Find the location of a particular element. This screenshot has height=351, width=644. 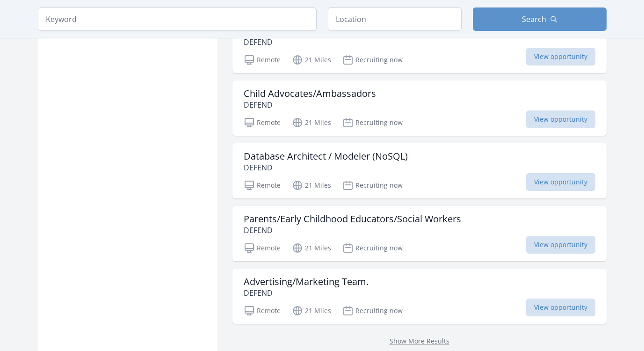

span: Search is located at coordinates (534, 19).